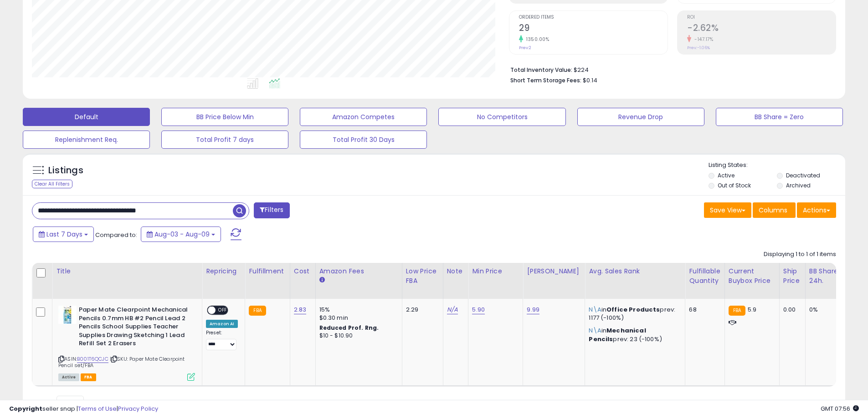 This screenshot has width=868, height=418. Describe the element at coordinates (533, 310) in the screenshot. I see `a: 9.99` at that location.